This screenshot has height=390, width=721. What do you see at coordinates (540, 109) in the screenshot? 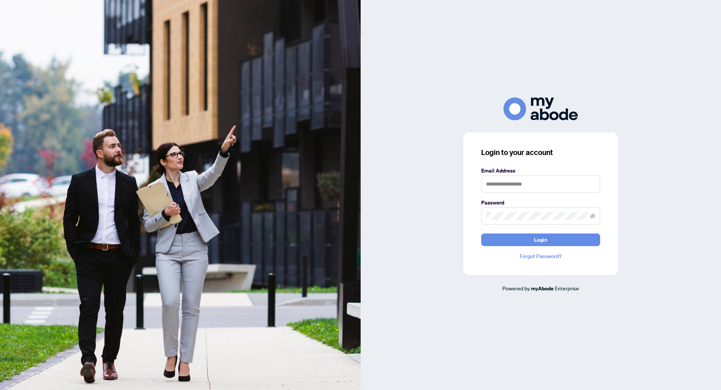
I see `img: ma-logo` at bounding box center [540, 109].